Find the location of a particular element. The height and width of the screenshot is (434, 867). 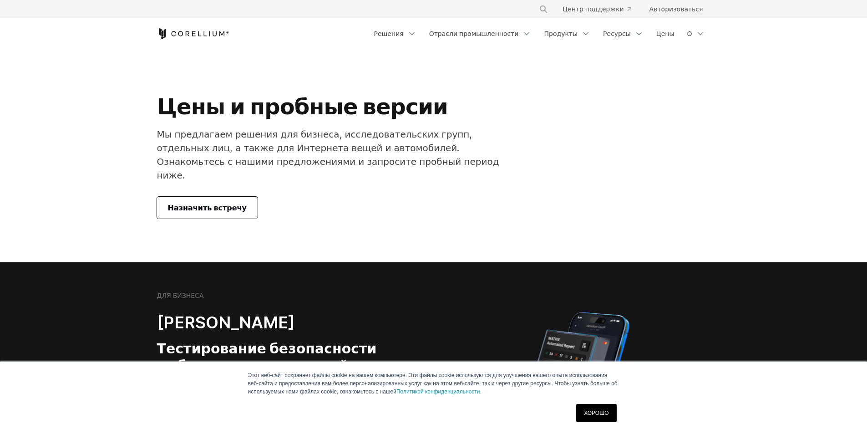

font: Мы предлагаем решения для бизнеса, исследовательских групп, отдельных лиц, а также для Интернета ... is located at coordinates (328, 155).